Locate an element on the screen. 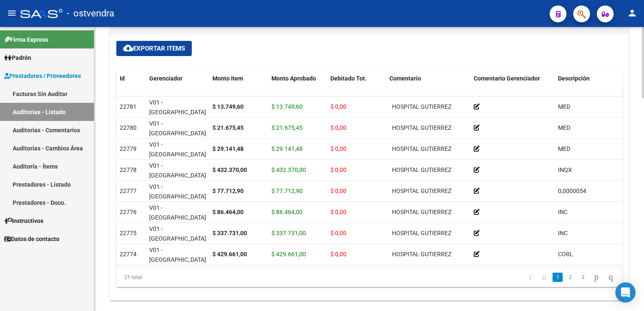 Image resolution: width=644 pixels, height=311 pixels. span: Comentario Gerenciador is located at coordinates (507, 78).